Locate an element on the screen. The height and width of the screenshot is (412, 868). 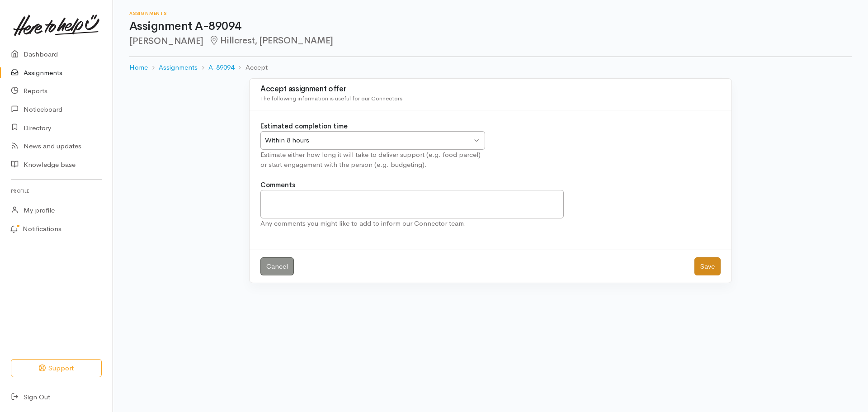
a: Cancel is located at coordinates (277, 266).